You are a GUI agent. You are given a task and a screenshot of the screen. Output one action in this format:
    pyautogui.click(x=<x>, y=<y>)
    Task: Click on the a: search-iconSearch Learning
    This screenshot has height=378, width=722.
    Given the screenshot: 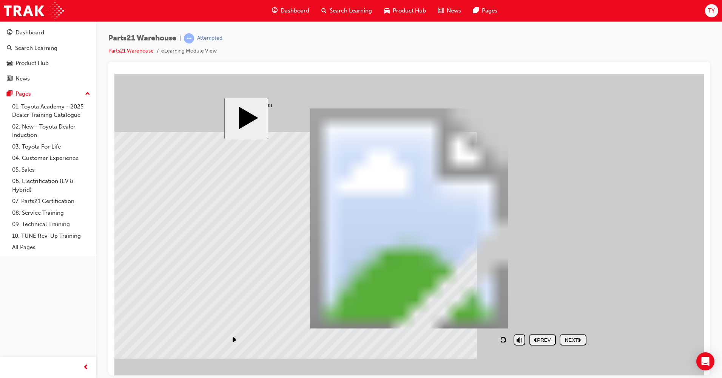 What is the action you would take?
    pyautogui.click(x=347, y=11)
    